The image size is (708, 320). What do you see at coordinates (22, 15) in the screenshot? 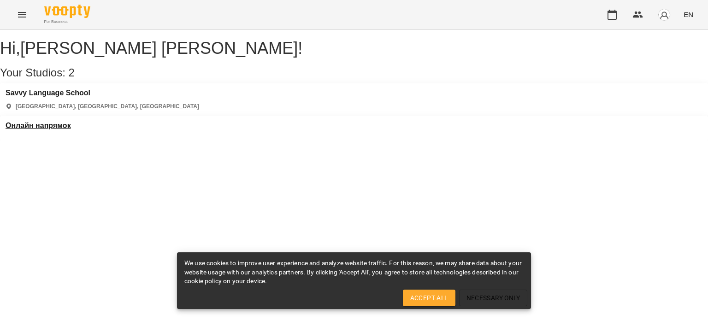
I see `button: Menu` at bounding box center [22, 15].